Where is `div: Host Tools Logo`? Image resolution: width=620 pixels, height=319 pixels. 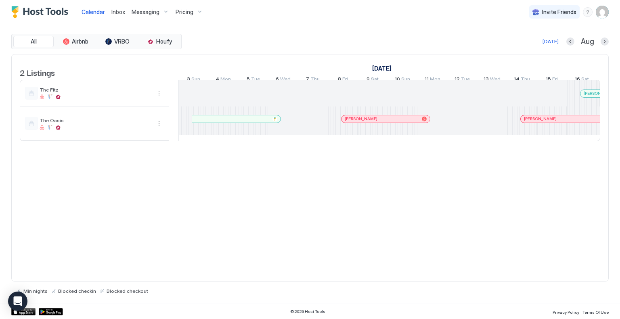
div: Host Tools Logo is located at coordinates (42, 12).